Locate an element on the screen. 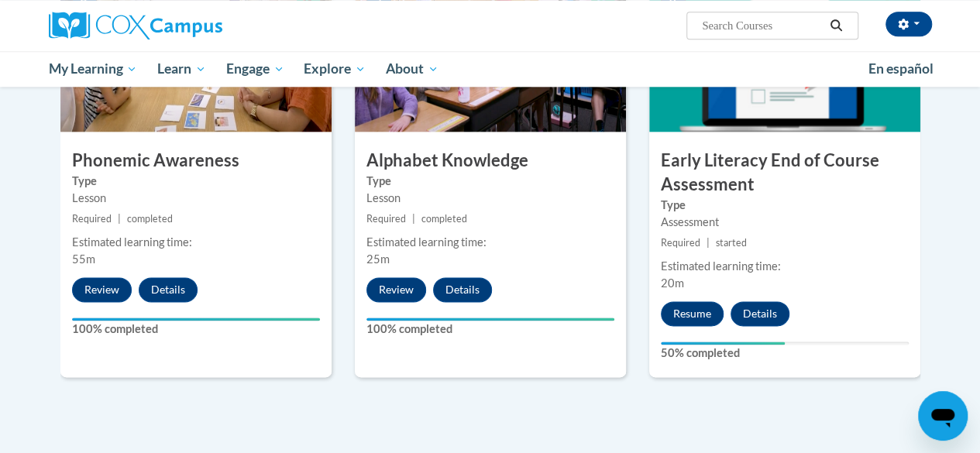 This screenshot has height=453, width=980. div: Main menu is located at coordinates (490, 69).